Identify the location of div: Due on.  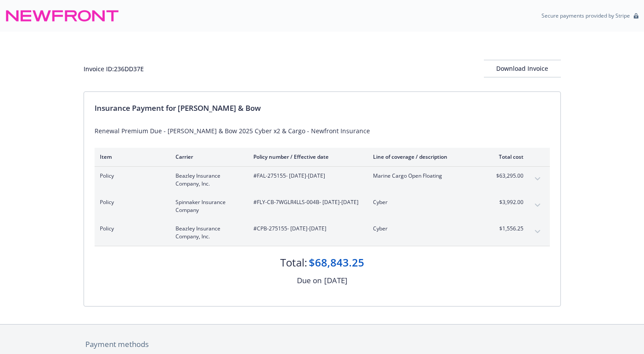
(309, 280).